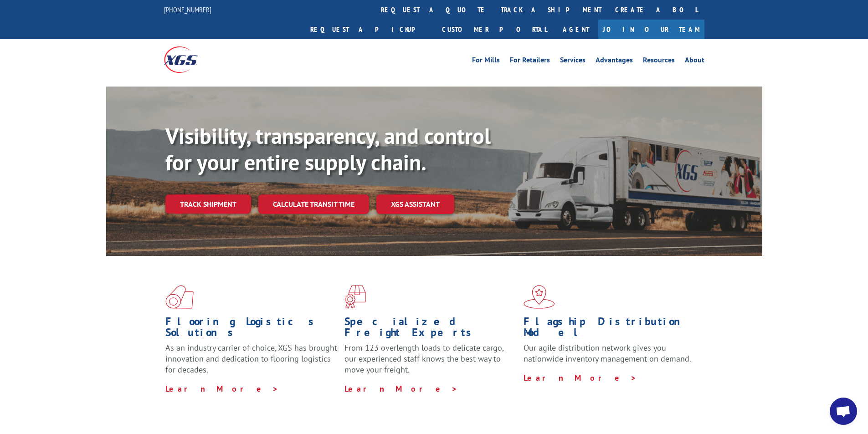  Describe the element at coordinates (576, 29) in the screenshot. I see `a: Agent` at that location.